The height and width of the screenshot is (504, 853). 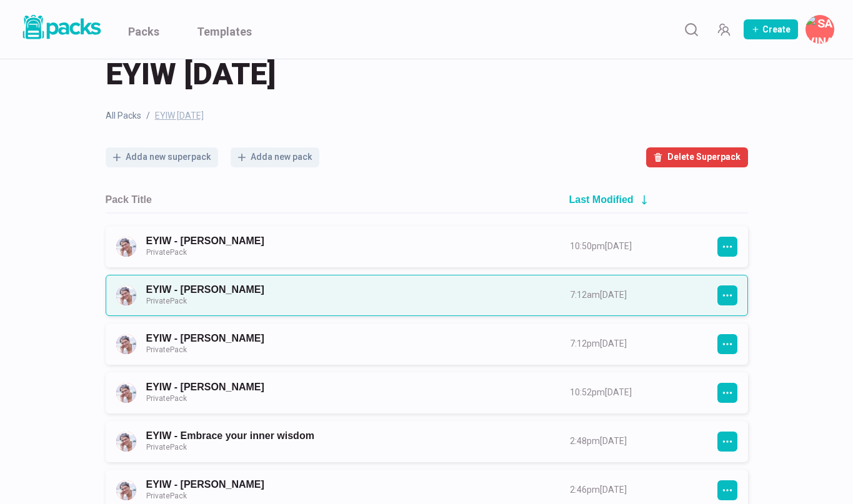 I want to click on nav: breadcrumb, so click(x=427, y=116).